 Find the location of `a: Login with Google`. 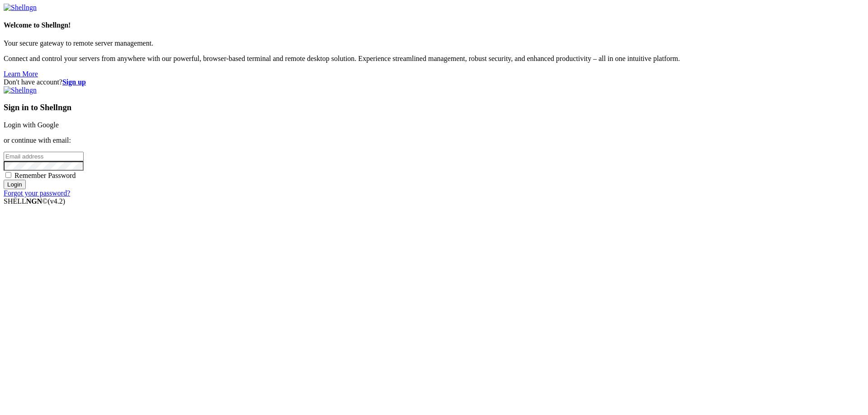

a: Login with Google is located at coordinates (31, 125).